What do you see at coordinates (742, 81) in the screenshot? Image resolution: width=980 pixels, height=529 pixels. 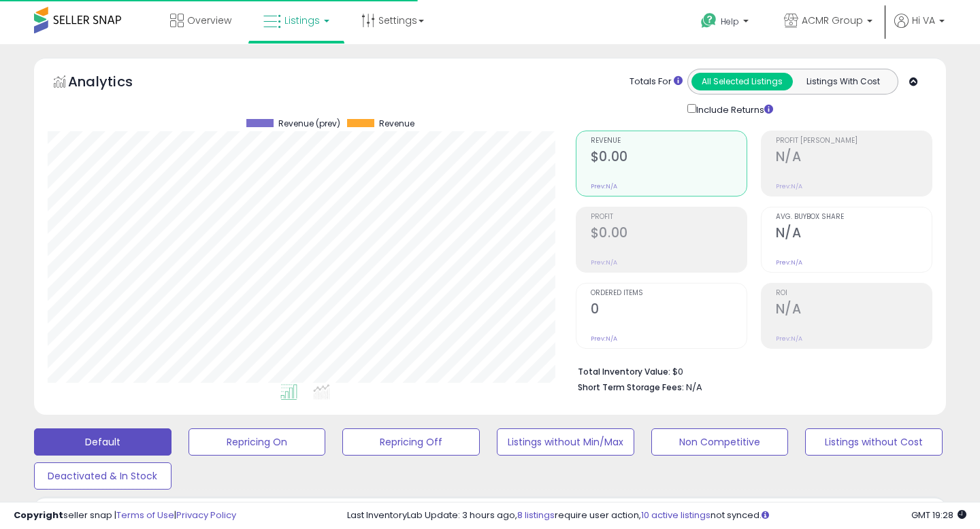 I see `button: All Selected Listings` at bounding box center [742, 81].